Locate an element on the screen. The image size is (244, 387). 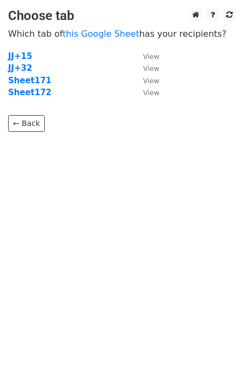
strong: JJ+32 is located at coordinates (20, 68).